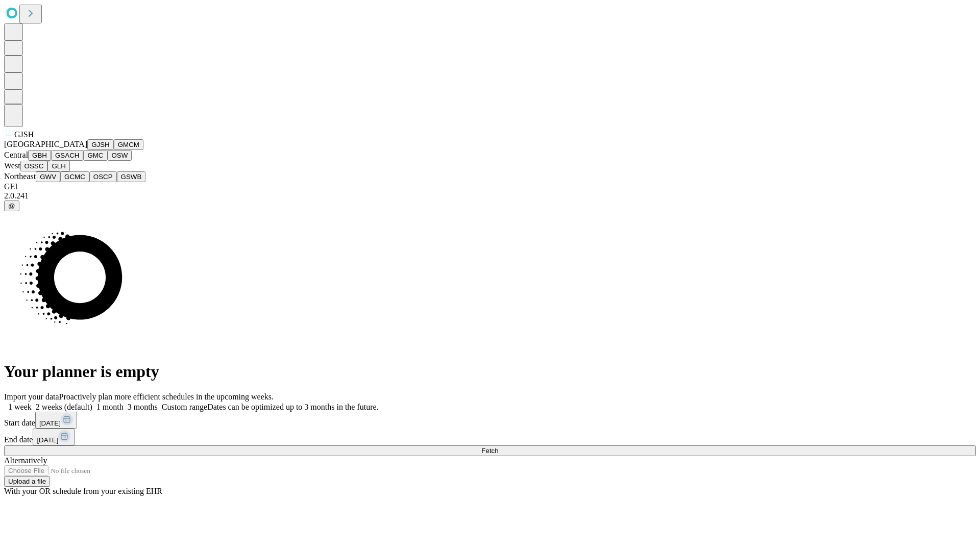 The image size is (980, 551). Describe the element at coordinates (100, 145) in the screenshot. I see `button: GJSH` at that location.